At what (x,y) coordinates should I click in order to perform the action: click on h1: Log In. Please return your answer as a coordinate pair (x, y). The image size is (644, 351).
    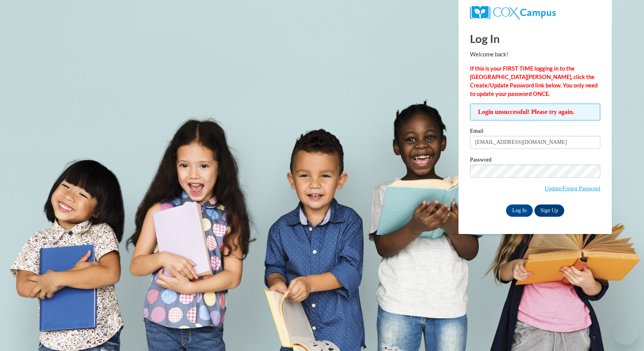
    Looking at the image, I should click on (535, 38).